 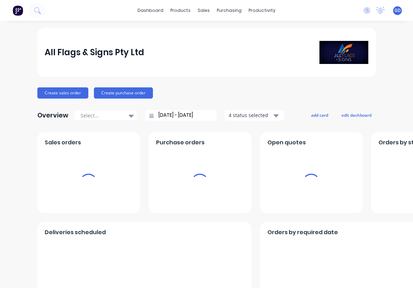 I want to click on span: Purchase orders, so click(x=180, y=142).